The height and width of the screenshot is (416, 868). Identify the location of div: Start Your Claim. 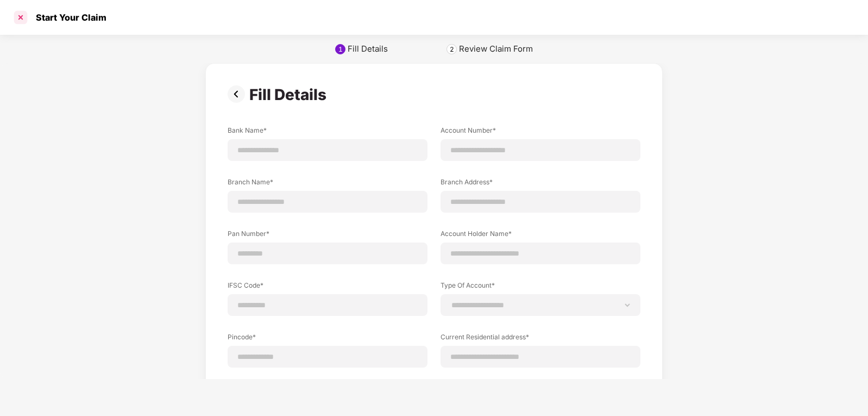
(68, 18).